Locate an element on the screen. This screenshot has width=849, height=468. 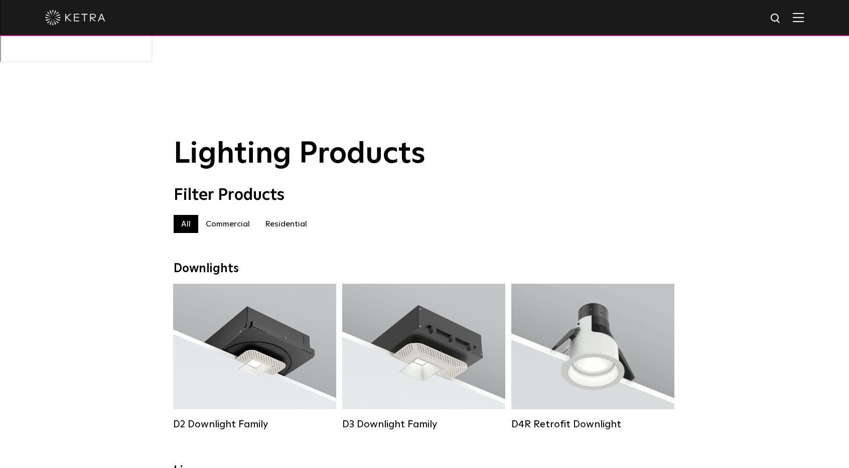
div: D2 Downlight Family is located at coordinates (255, 424).